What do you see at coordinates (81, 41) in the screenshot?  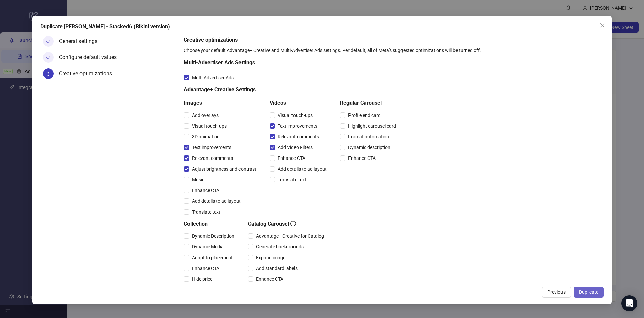 I see `div: General settings` at bounding box center [81, 41].